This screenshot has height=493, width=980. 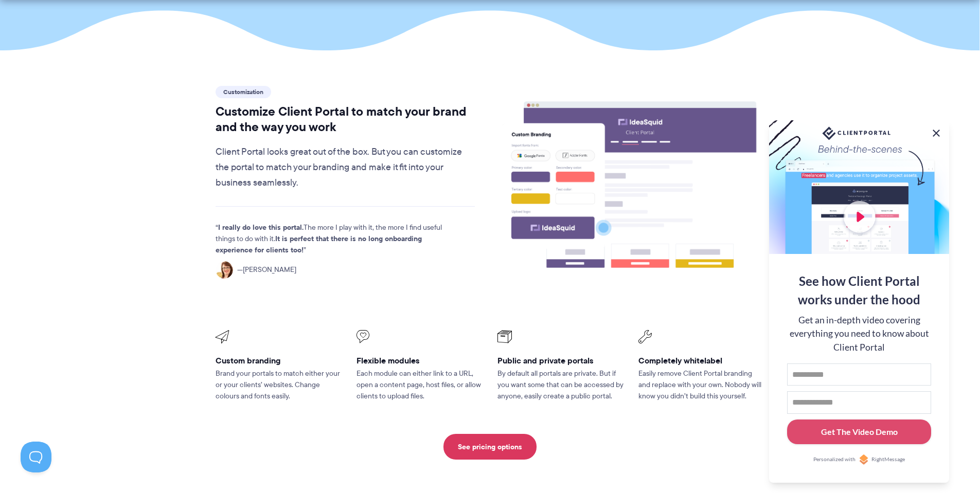 What do you see at coordinates (261, 228) in the screenshot?
I see `strong: I really do love this portal.` at bounding box center [261, 228].